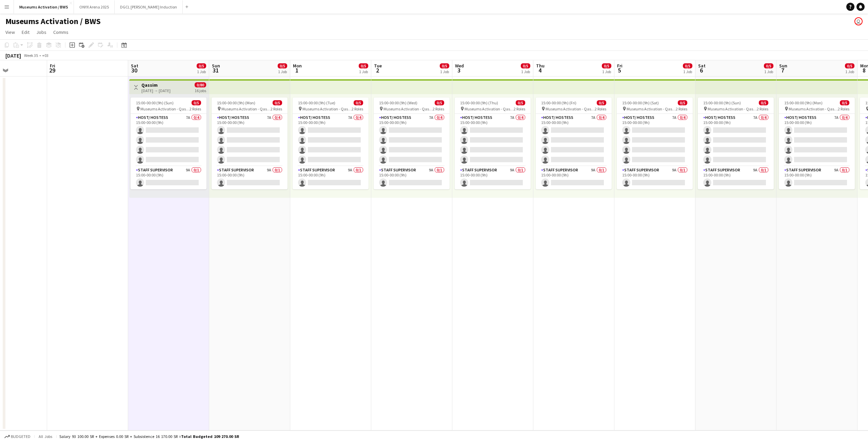 This screenshot has width=868, height=442. What do you see at coordinates (479, 103) in the screenshot?
I see `span: 15:00-00:00 (9h) (Thu)` at bounding box center [479, 103].